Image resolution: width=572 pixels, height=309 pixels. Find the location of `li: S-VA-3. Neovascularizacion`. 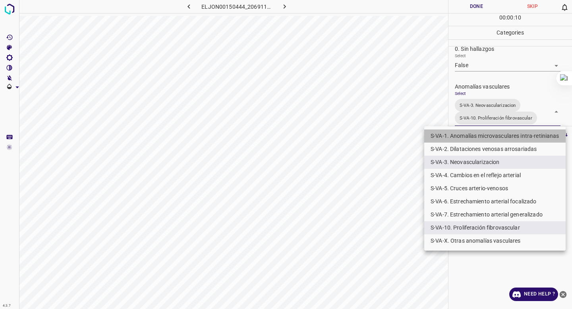

li: S-VA-3. Neovascularizacion is located at coordinates (495, 162).